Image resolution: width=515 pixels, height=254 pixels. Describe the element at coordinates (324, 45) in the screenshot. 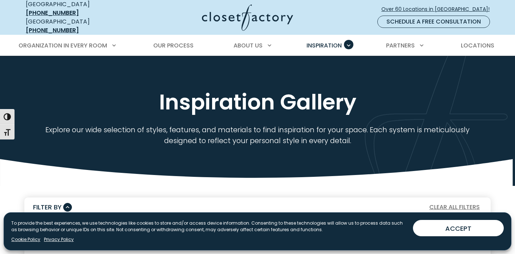

I see `span: Inspiration` at that location.